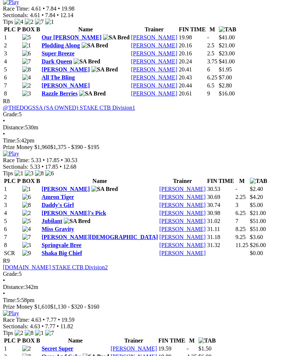 This screenshot has height=356, width=295. I want to click on td: 30.69, so click(221, 197).